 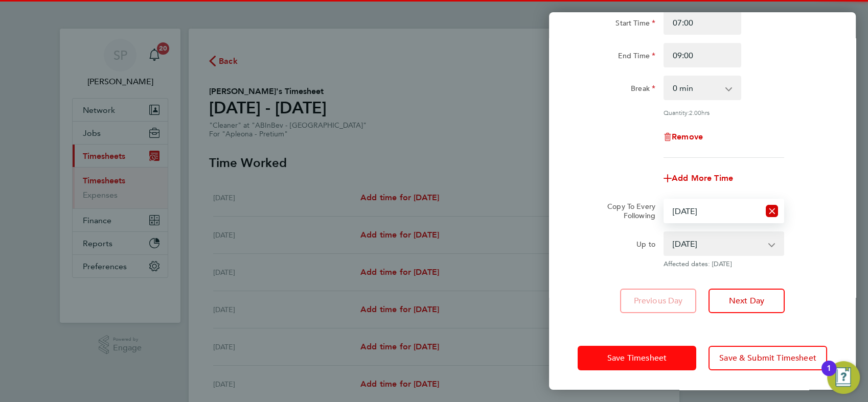 What do you see at coordinates (768, 358) in the screenshot?
I see `button: Save & Submit Timesheet` at bounding box center [768, 358].